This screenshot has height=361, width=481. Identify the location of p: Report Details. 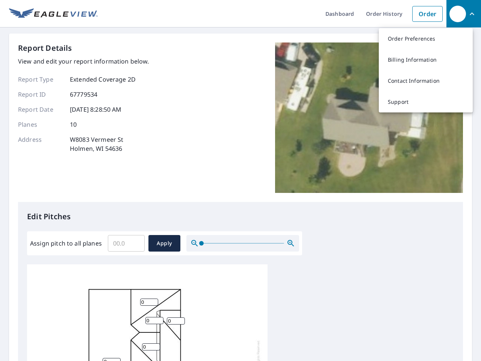
(45, 48).